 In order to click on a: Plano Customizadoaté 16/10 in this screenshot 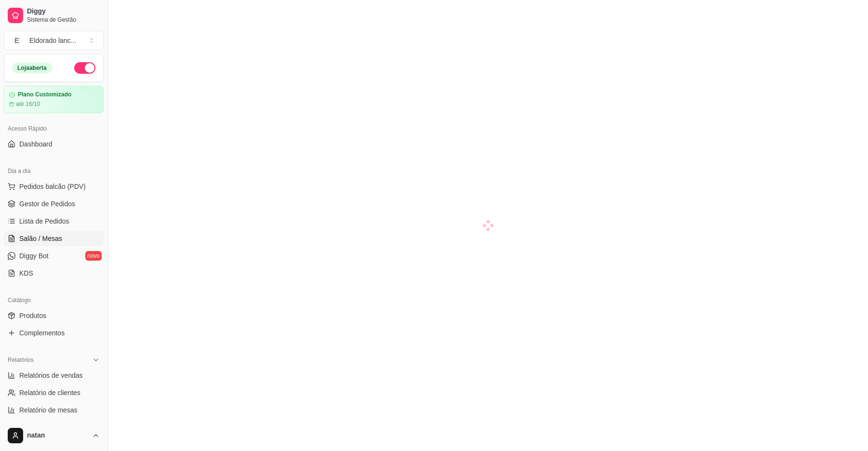, I will do `click(54, 99)`.